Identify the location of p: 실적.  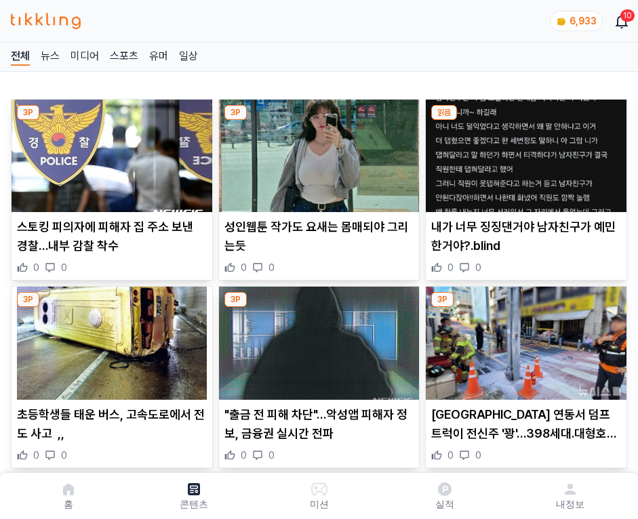
(445, 504).